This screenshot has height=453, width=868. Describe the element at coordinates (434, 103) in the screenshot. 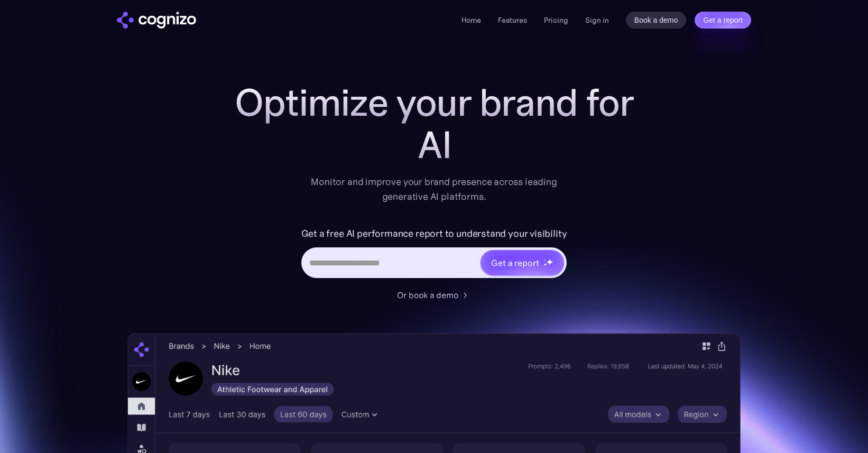

I see `h1: Optimize your brand for` at that location.